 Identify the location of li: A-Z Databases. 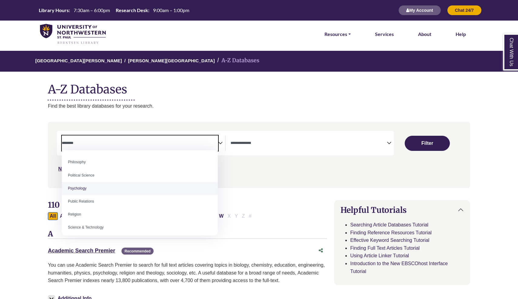
(237, 61).